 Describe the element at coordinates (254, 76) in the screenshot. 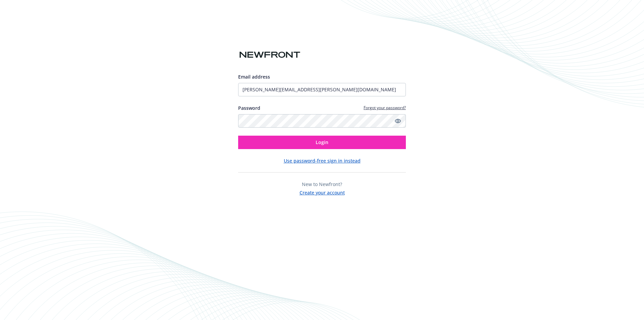

I see `span: Email address` at that location.